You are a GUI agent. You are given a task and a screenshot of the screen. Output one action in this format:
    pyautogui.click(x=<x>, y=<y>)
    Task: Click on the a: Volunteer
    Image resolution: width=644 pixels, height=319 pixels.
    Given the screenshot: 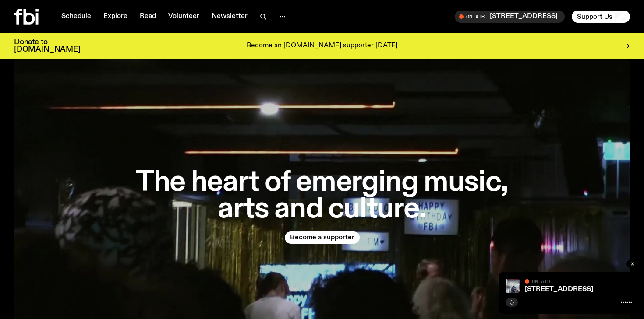 What is the action you would take?
    pyautogui.click(x=184, y=17)
    